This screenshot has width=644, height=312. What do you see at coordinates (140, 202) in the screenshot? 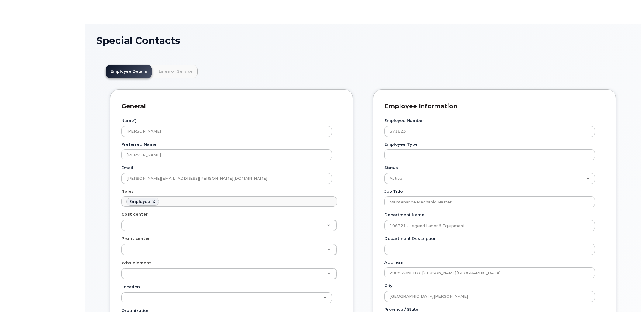
I see `div: Employee` at bounding box center [140, 202].